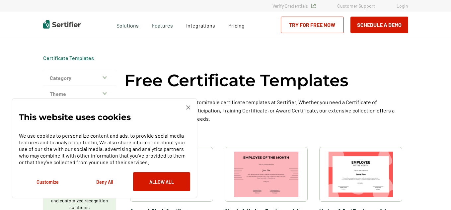  What do you see at coordinates (104, 149) in the screenshot?
I see `p: We use cookies to personalize content and ads, to provide social media features and to analyze ou...` at bounding box center [104, 149].